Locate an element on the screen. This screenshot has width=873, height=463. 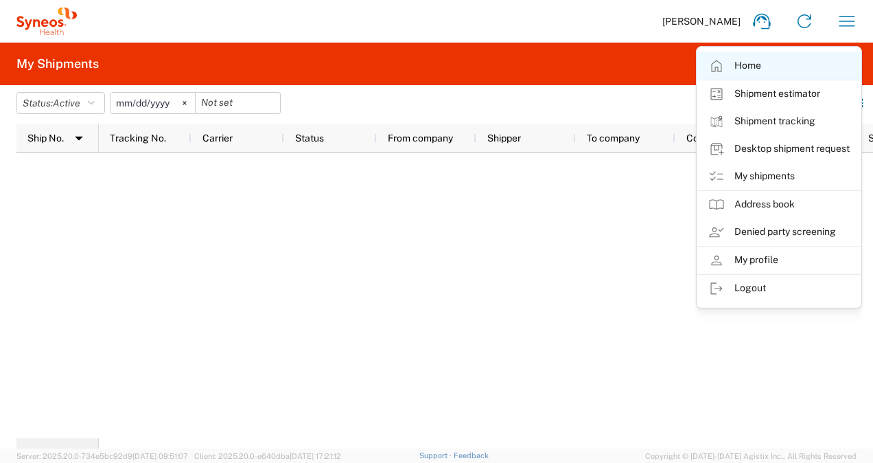
a: My profile is located at coordinates (779, 260).